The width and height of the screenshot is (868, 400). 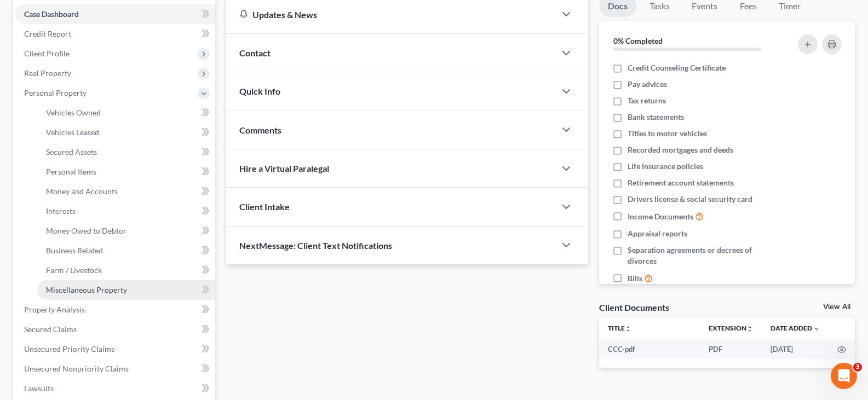 I want to click on span: Farm / Livestock, so click(x=74, y=270).